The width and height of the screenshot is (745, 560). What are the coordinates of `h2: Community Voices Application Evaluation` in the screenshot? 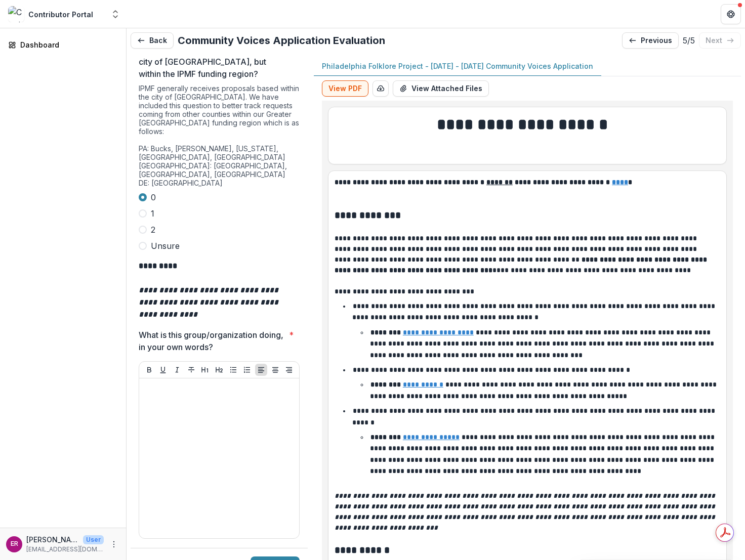 It's located at (281, 41).